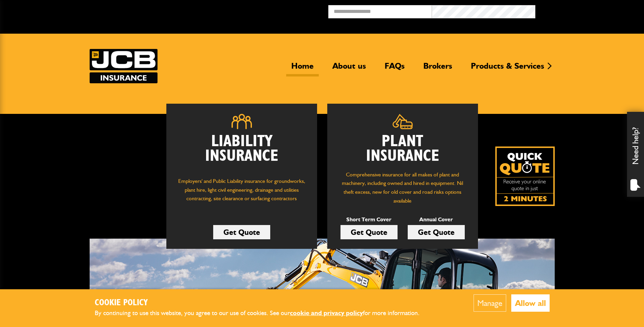 This screenshot has width=644, height=327. I want to click on a: Home, so click(303, 69).